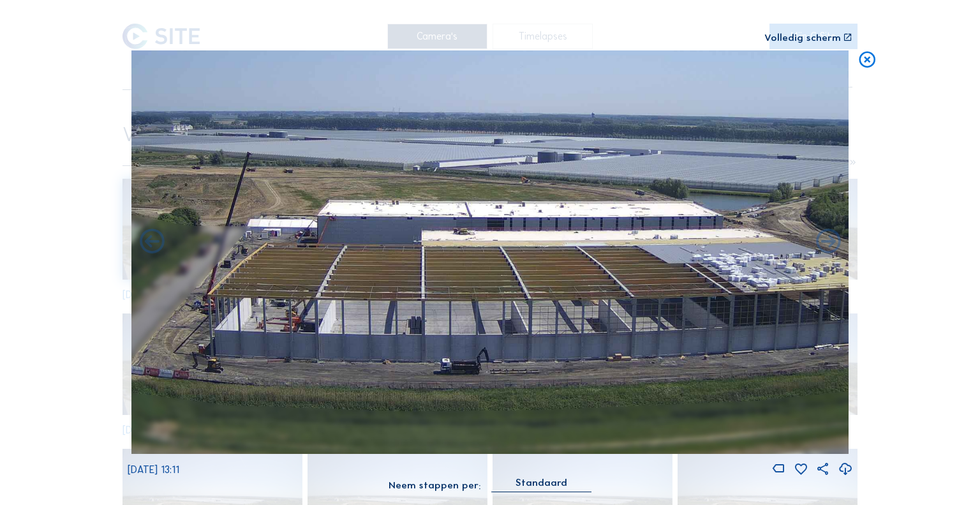 This screenshot has height=505, width=980. I want to click on i: Forward, so click(152, 242).